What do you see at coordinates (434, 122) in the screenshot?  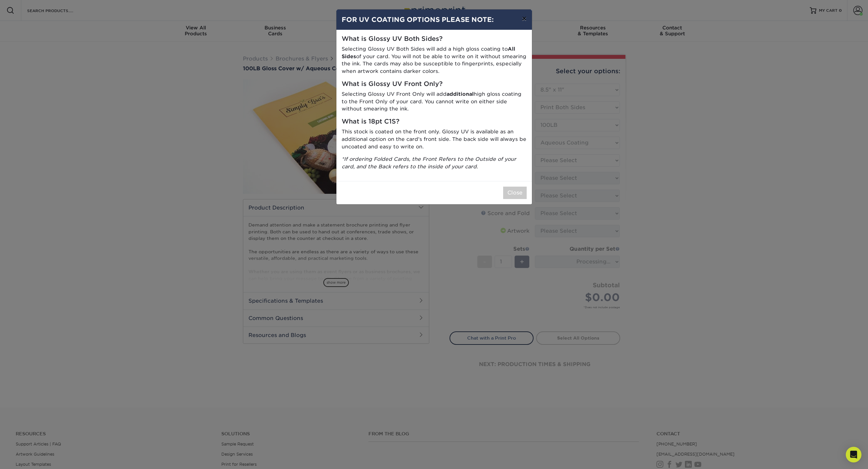 I see `h5: What is 18pt C1S?` at bounding box center [434, 122].